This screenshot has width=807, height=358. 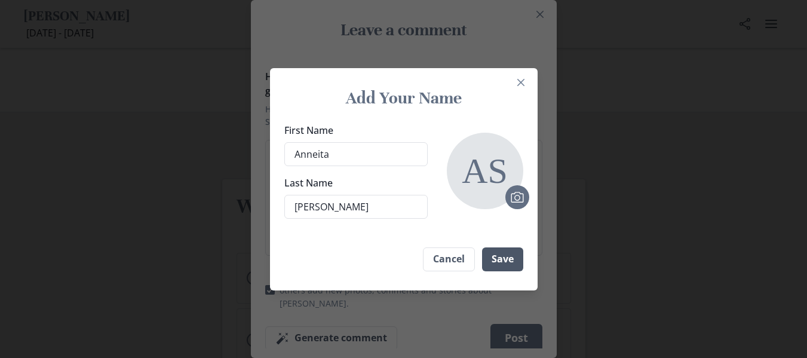 I want to click on label: Last Name, so click(x=352, y=183).